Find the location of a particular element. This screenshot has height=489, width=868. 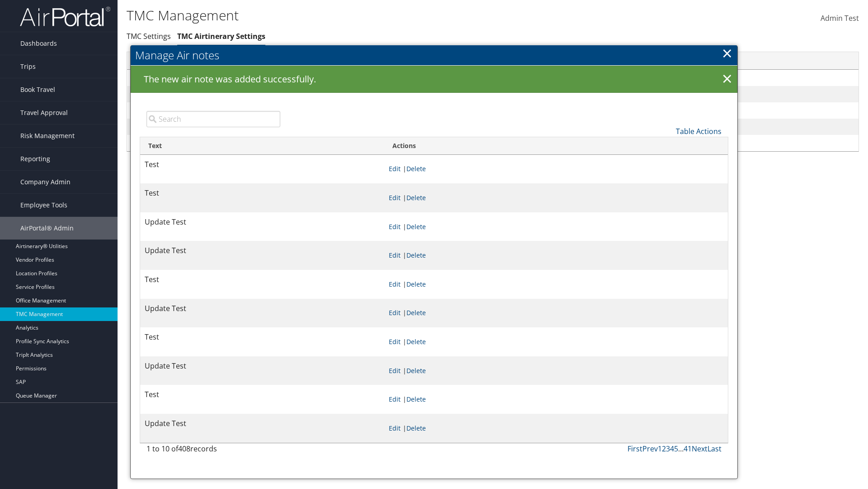

a: TMC Settings is located at coordinates (149, 36).